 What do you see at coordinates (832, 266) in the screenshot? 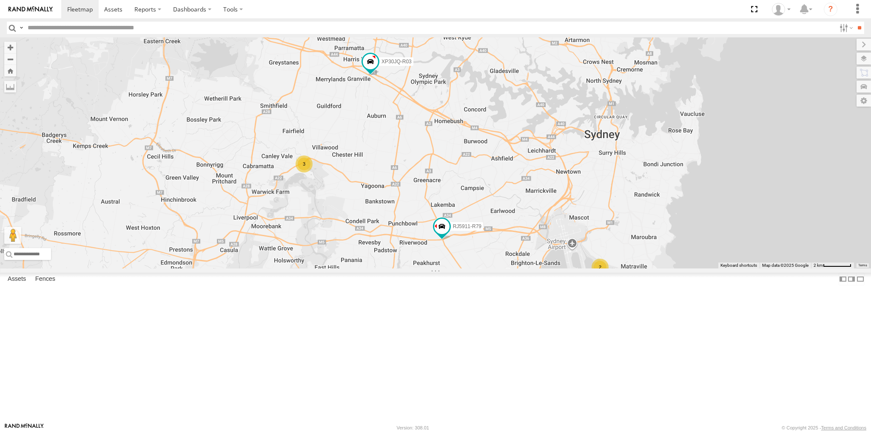
I see `button: Map scale: 2 km per 63 pixels` at bounding box center [832, 266].